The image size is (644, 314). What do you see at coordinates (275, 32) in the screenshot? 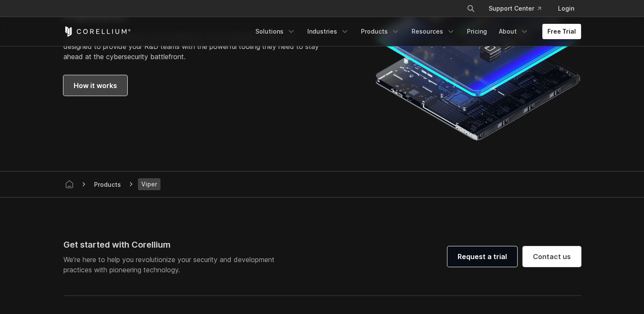
I see `a: Solutions` at bounding box center [275, 32].